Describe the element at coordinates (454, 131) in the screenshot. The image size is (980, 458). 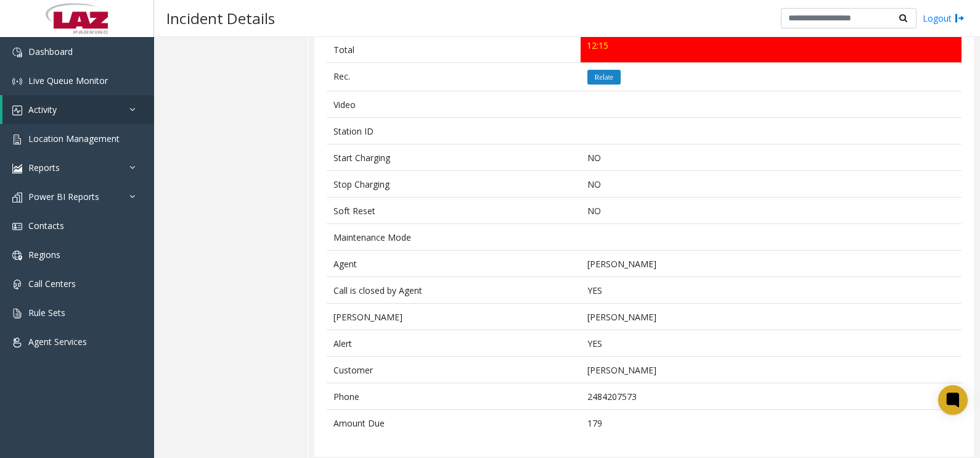
I see `td: Station ID` at that location.